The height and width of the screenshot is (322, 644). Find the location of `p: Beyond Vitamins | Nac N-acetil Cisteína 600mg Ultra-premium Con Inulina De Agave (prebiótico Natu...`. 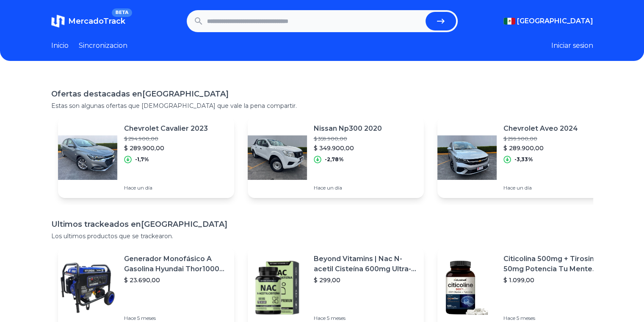

p: Beyond Vitamins | Nac N-acetil Cisteína 600mg Ultra-premium Con Inulina De Agave (prebiótico Natu... is located at coordinates (365, 264).